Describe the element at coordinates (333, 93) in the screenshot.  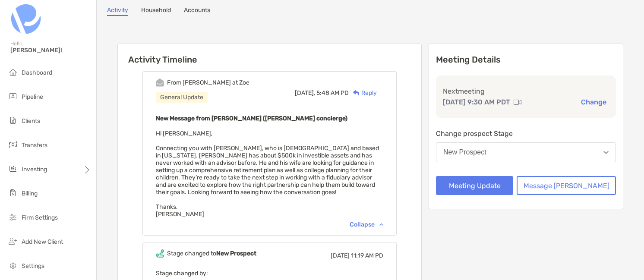
I see `span: 5:48 AM PD` at that location.